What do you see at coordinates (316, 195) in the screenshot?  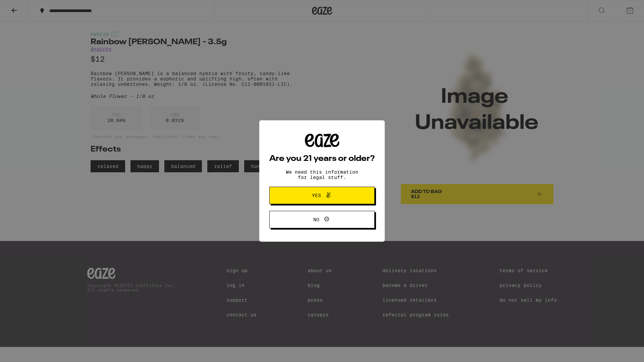 I see `span: Yes` at bounding box center [316, 195].